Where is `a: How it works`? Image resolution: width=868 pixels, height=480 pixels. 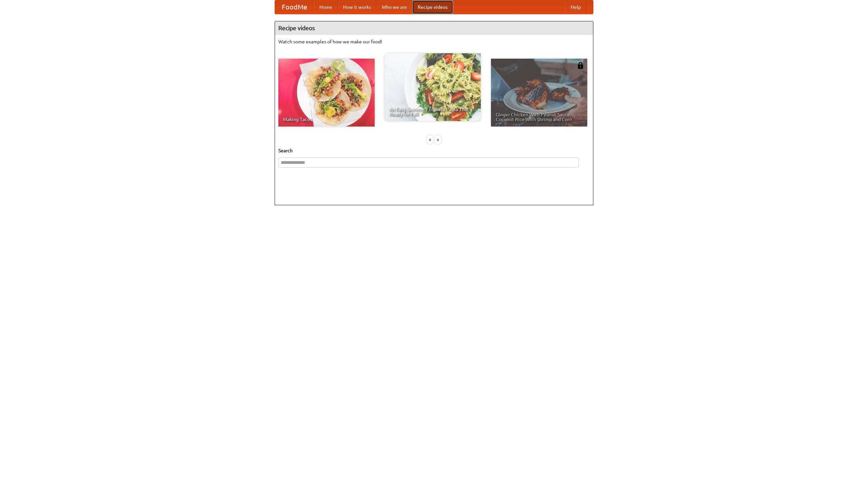 a: How it works is located at coordinates (357, 7).